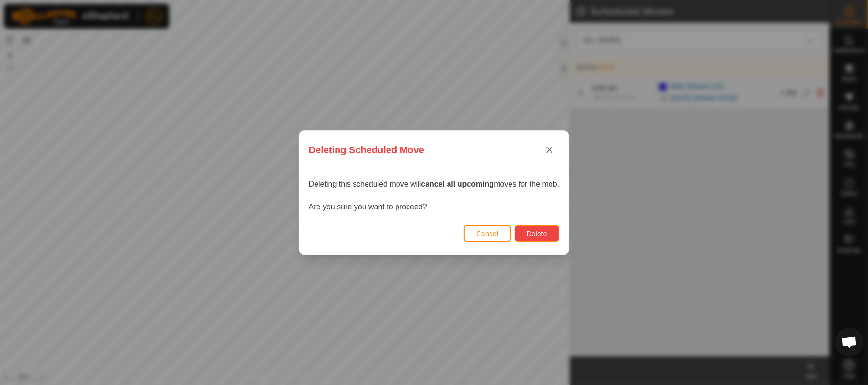  Describe the element at coordinates (457, 184) in the screenshot. I see `strong: cancel all upcoming` at that location.